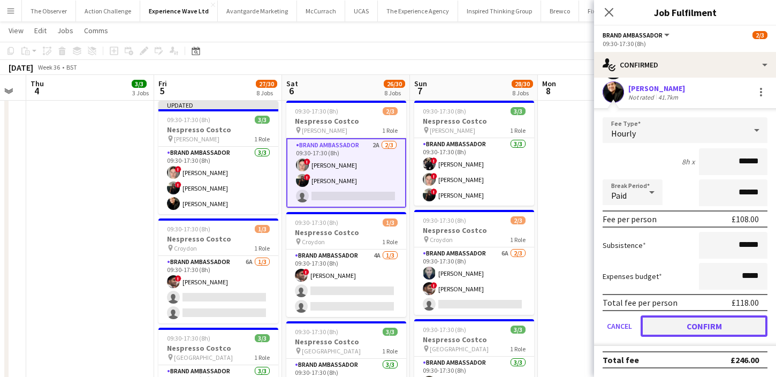 This screenshot has height=377, width=776. What do you see at coordinates (49, 67) in the screenshot?
I see `span: Week 36` at bounding box center [49, 67].